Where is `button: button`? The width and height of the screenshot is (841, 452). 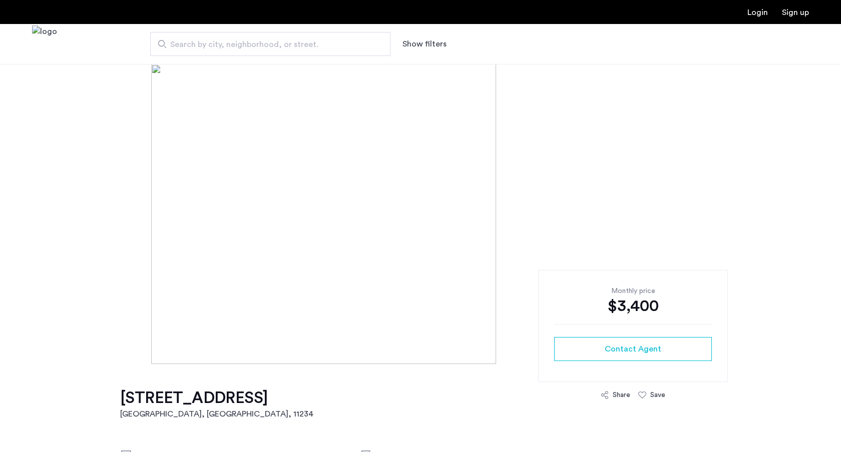 button: button is located at coordinates (632, 349).